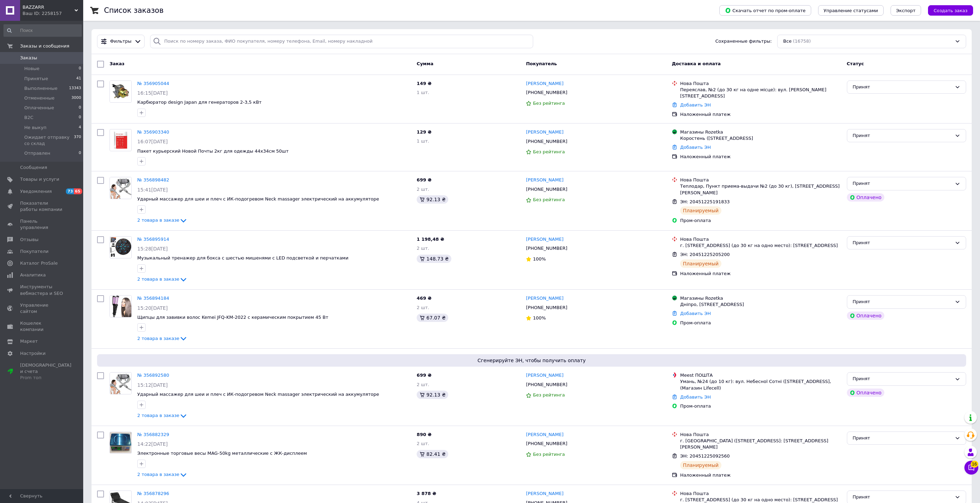  Describe the element at coordinates (153, 132) in the screenshot. I see `a: № 356903340` at that location.